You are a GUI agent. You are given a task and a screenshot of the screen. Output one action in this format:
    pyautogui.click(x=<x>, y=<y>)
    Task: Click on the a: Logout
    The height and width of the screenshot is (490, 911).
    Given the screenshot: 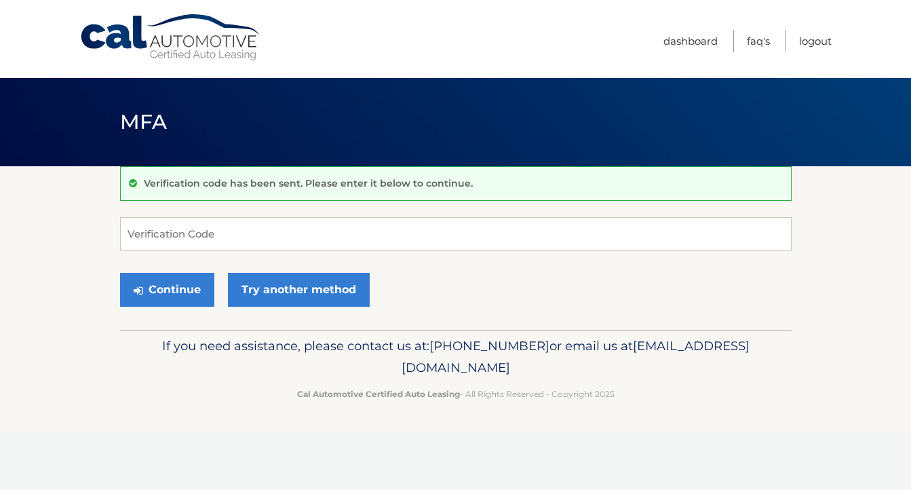 What is the action you would take?
    pyautogui.click(x=815, y=41)
    